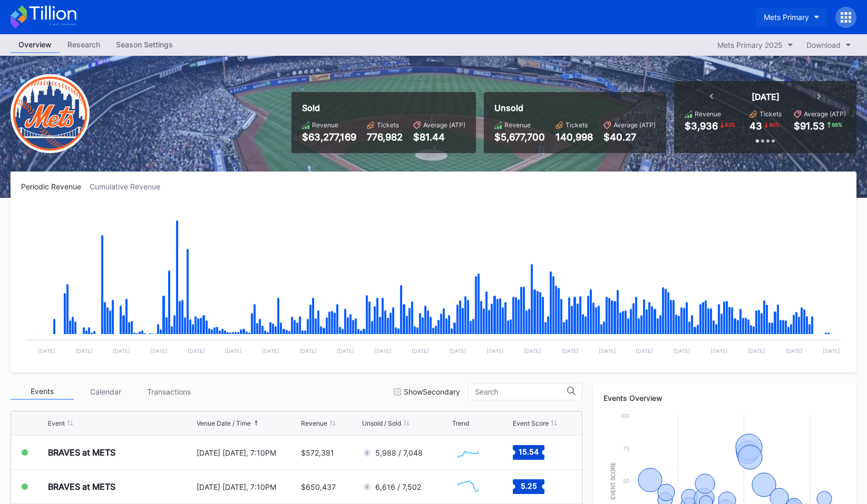 The width and height of the screenshot is (867, 504). What do you see at coordinates (461, 423) in the screenshot?
I see `div: Trend` at bounding box center [461, 423].